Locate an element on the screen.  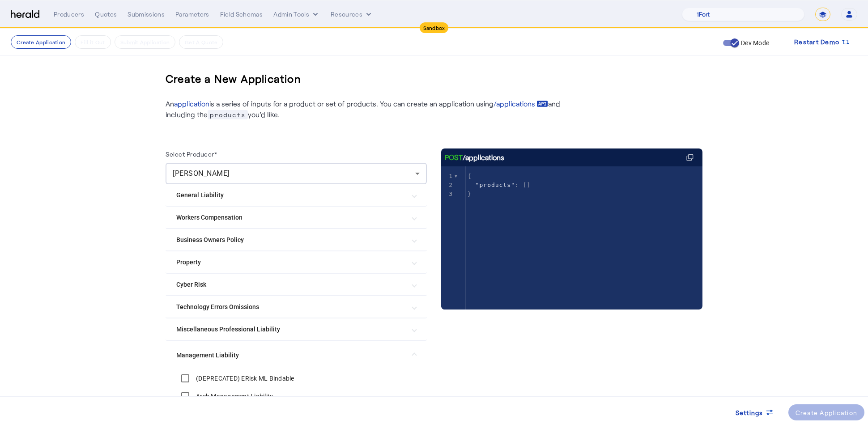
mat-panel-title: Technology Errors Omissions is located at coordinates (291, 307).